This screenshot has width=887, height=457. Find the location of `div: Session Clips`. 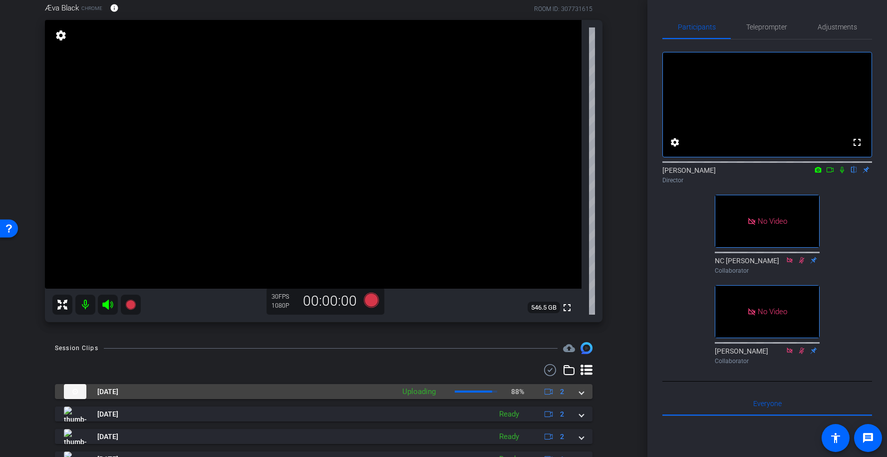

div: Session Clips is located at coordinates (76, 348).